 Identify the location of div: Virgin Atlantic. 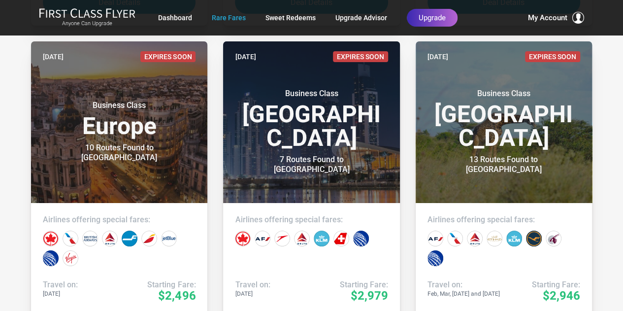
(70, 258).